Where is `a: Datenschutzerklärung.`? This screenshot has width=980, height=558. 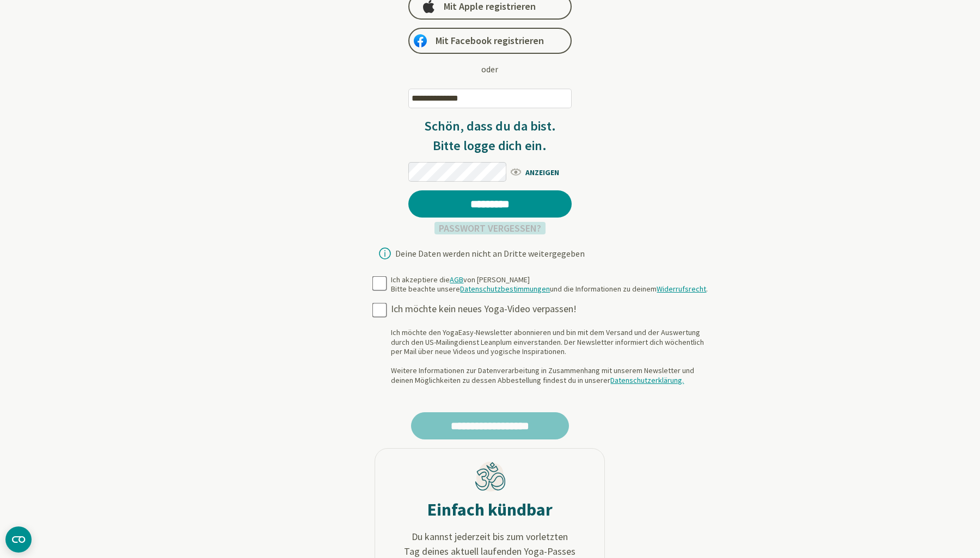 a: Datenschutzerklärung. is located at coordinates (647, 381).